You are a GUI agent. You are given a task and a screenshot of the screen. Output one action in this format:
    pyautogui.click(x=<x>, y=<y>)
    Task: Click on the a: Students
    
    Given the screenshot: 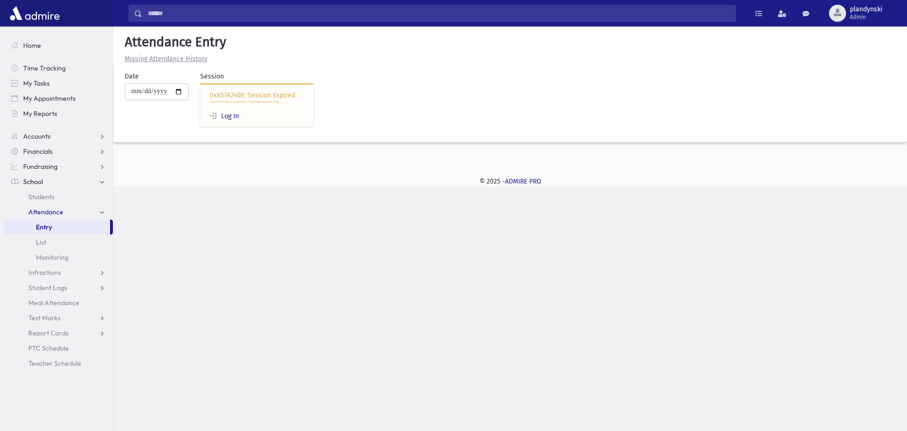 What is the action you would take?
    pyautogui.click(x=58, y=197)
    